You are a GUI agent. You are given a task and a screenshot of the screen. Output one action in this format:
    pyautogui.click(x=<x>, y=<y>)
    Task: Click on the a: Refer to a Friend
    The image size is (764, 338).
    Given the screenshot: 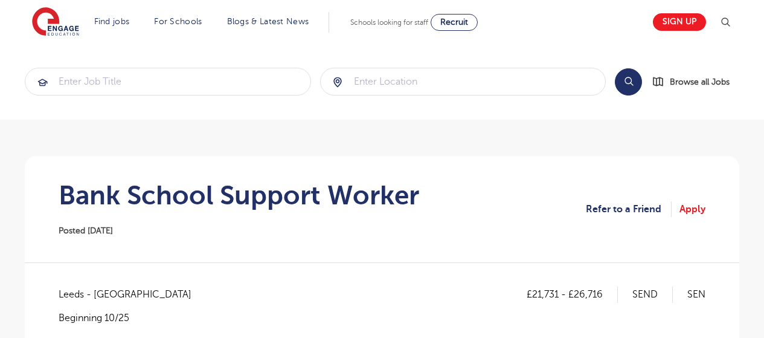 What is the action you would take?
    pyautogui.click(x=629, y=209)
    